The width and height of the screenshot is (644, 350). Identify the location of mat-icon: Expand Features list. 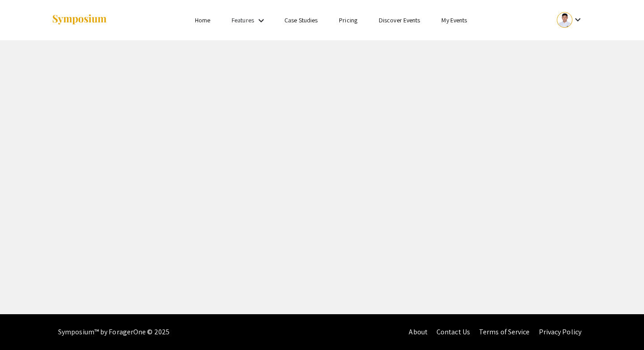
(261, 21).